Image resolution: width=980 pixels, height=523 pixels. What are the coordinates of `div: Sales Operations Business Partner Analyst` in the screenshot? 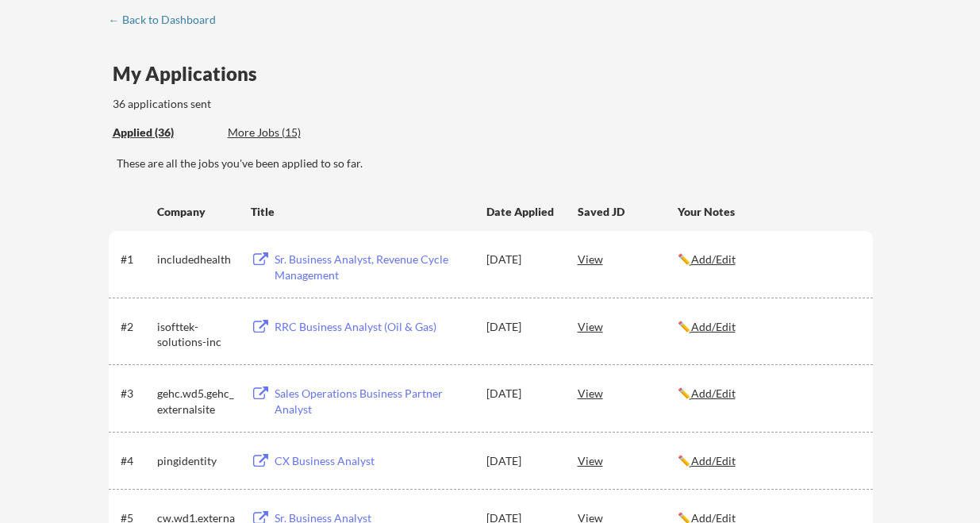 It's located at (373, 400).